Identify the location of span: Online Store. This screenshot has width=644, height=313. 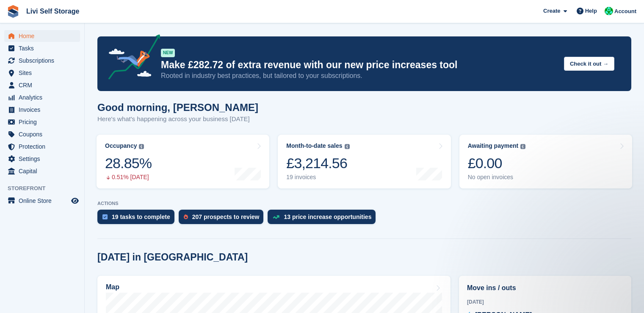
(44, 201).